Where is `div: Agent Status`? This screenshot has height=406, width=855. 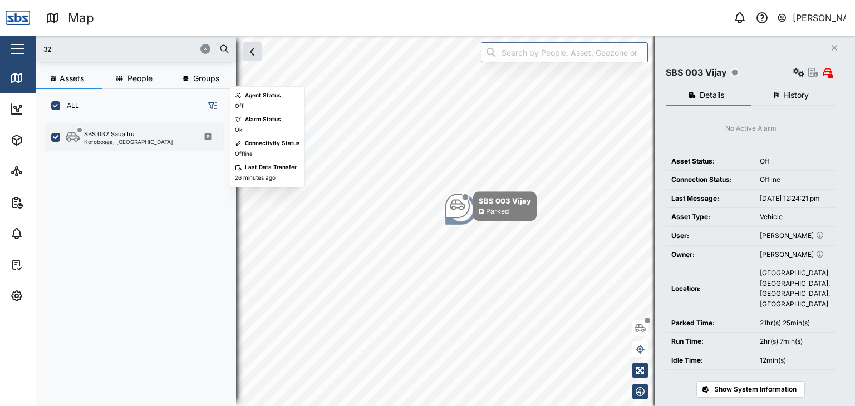 div: Agent Status is located at coordinates (263, 96).